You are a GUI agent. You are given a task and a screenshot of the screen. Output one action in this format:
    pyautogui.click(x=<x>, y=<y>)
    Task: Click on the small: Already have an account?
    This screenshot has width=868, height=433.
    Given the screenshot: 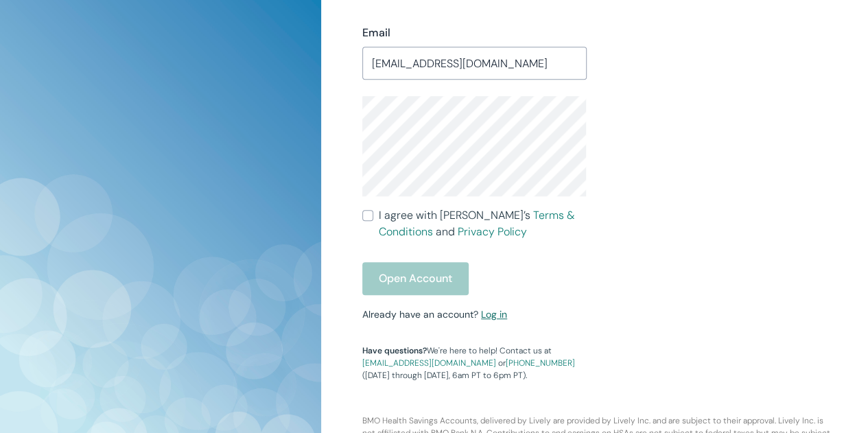 What is the action you would take?
    pyautogui.click(x=434, y=314)
    